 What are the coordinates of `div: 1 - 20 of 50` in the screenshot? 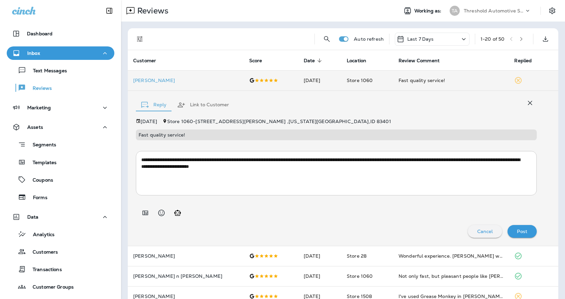 It's located at (493, 39).